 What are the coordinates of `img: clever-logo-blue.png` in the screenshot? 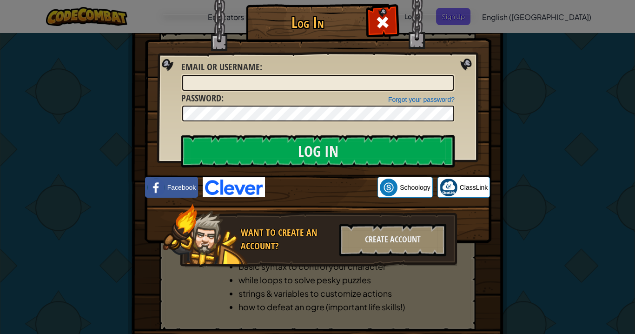 It's located at (234, 187).